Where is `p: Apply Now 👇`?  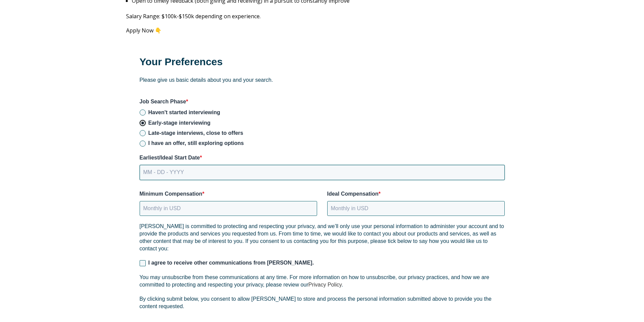
p: Apply Now 👇 is located at coordinates (322, 31).